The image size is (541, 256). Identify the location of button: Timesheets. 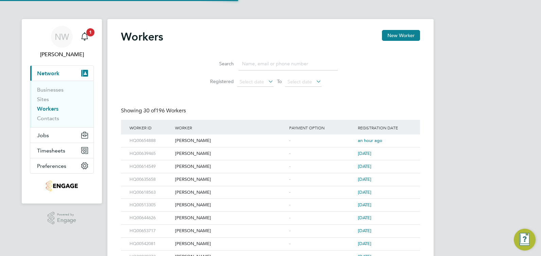
(62, 150).